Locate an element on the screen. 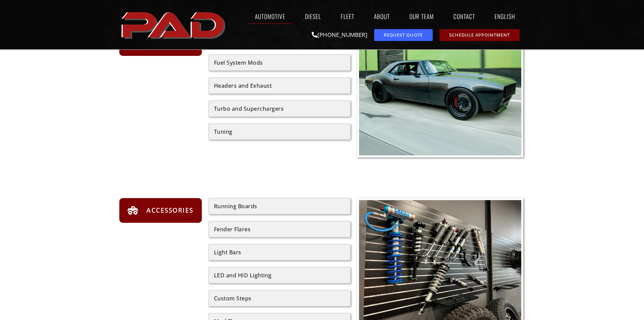  span: Schedule Appointment is located at coordinates (479, 35).